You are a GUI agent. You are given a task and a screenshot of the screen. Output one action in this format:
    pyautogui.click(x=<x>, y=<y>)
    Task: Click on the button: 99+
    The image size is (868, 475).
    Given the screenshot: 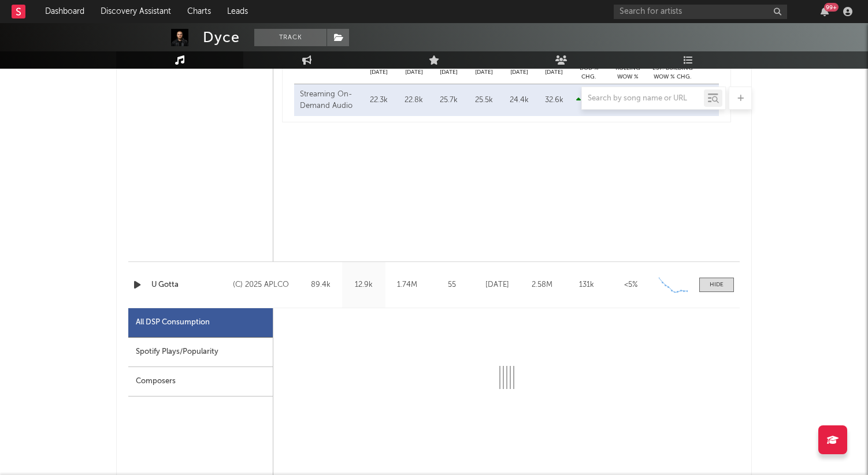 What is the action you would take?
    pyautogui.click(x=824, y=11)
    